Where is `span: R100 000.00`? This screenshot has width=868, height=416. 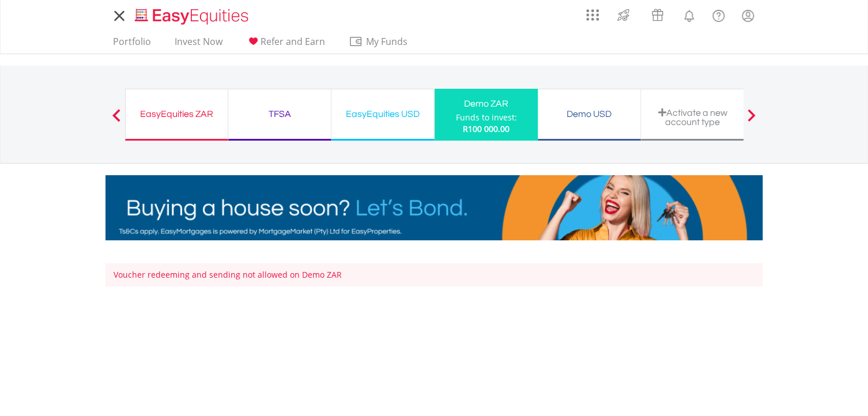 span: R100 000.00 is located at coordinates (486, 129).